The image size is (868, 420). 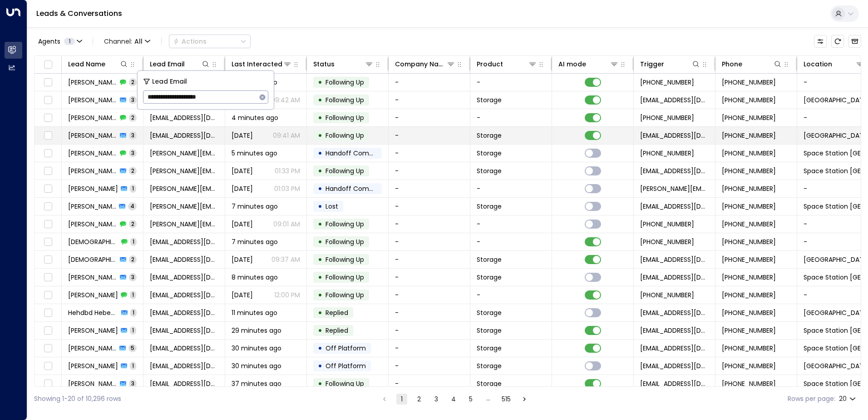 What do you see at coordinates (667, 224) in the screenshot?
I see `span: +447889876395` at bounding box center [667, 224].